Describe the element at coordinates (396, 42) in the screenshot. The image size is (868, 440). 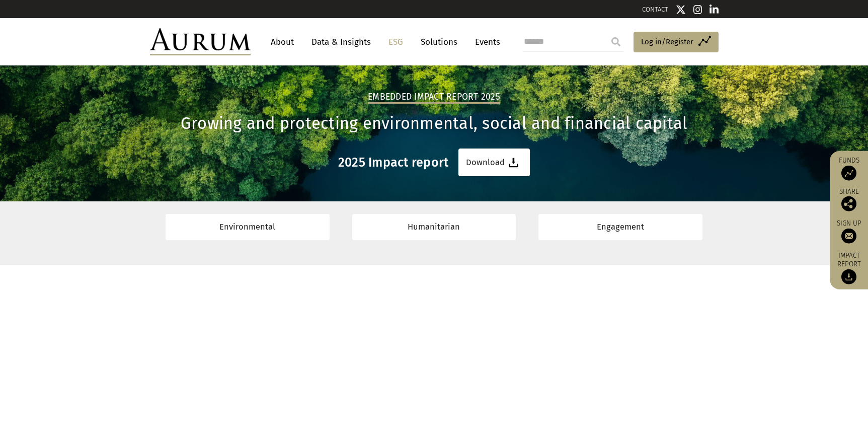
I see `a: ESG` at that location.